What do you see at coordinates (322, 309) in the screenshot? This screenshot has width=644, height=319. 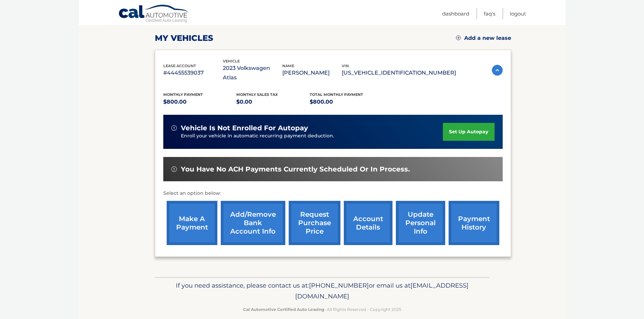 I see `p: - All Rights Reserved - Copyright 2025` at bounding box center [322, 309].